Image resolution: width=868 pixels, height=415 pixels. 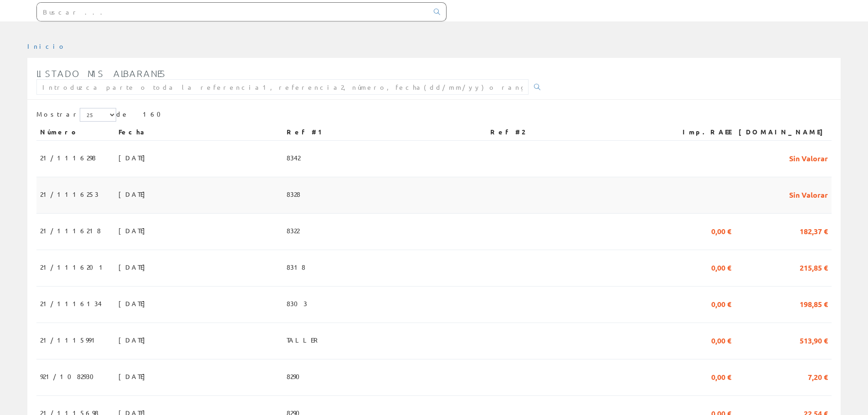 What do you see at coordinates (818, 376) in the screenshot?
I see `span: 7,20 €` at bounding box center [818, 376].